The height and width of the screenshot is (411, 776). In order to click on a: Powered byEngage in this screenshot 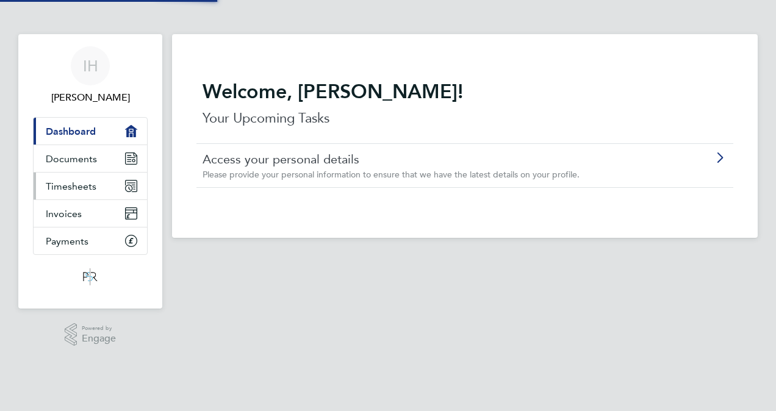, I will do `click(90, 335)`.